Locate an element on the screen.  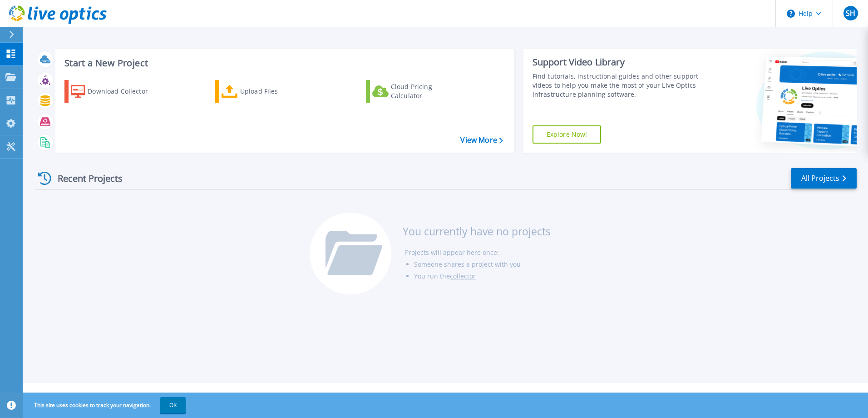
a: Explore Now! is located at coordinates (567, 134).